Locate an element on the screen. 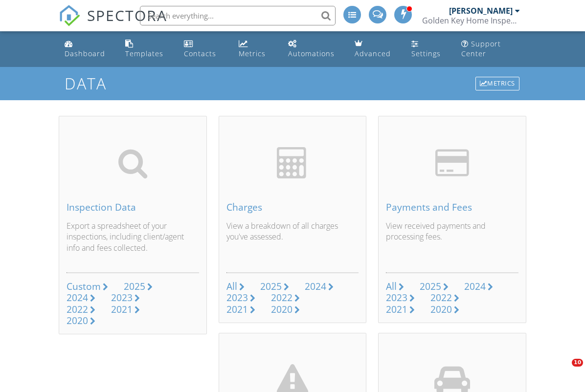 The height and width of the screenshot is (392, 585). a: Custom is located at coordinates (87, 286).